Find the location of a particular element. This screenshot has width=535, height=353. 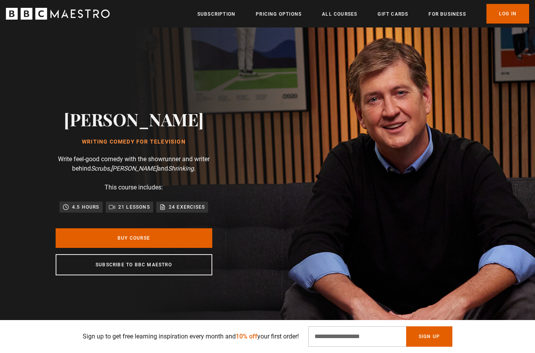

p: 4.5 hours is located at coordinates (86, 207).